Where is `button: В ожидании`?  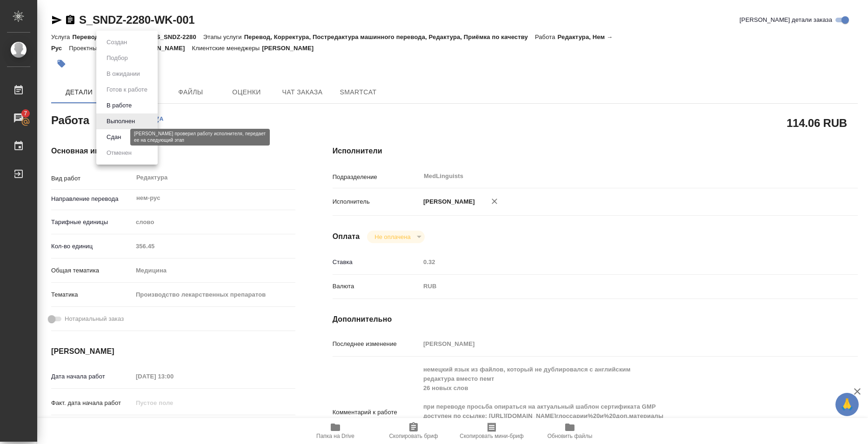
button: В ожидании is located at coordinates (123, 74).